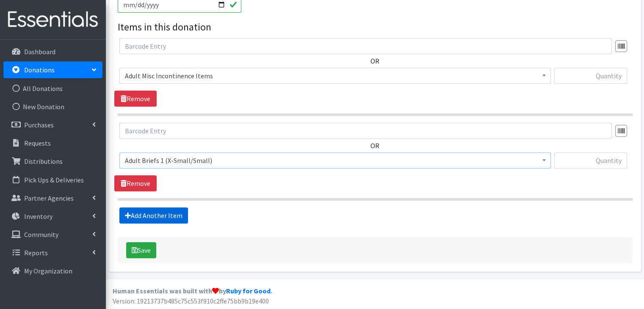 The height and width of the screenshot is (309, 644). Describe the element at coordinates (53, 125) in the screenshot. I see `a: Purchases` at that location.